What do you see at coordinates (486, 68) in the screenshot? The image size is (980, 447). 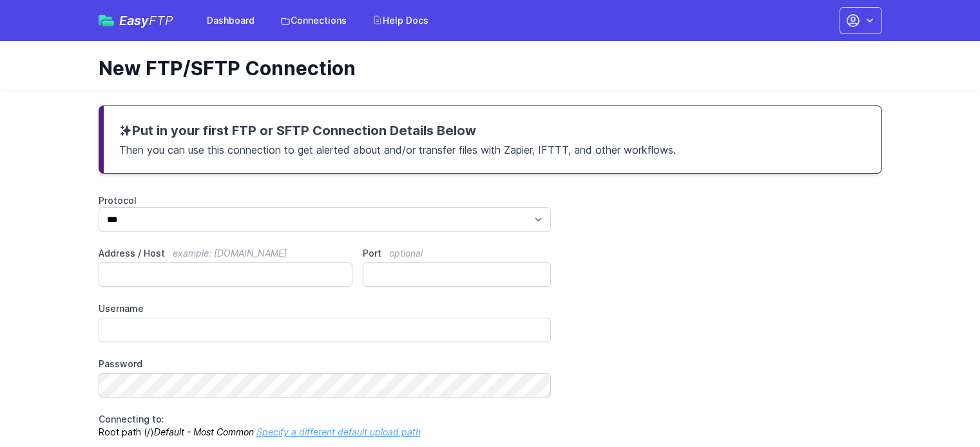 I see `h1: New FTP/SFTP Connection` at bounding box center [486, 68].